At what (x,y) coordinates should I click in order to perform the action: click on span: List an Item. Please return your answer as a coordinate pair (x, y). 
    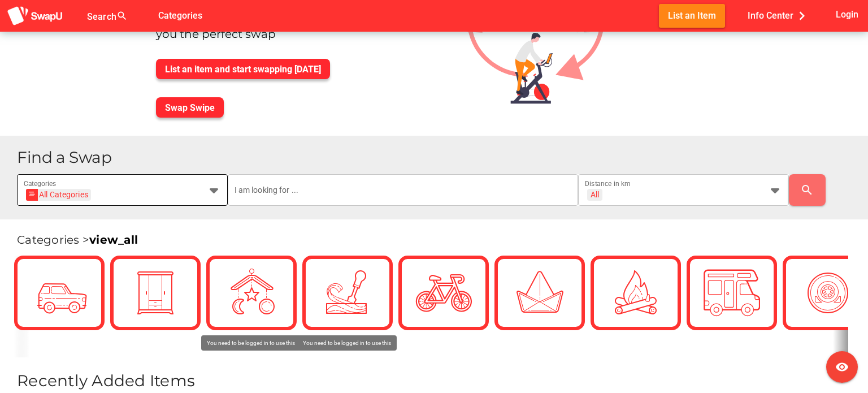
    Looking at the image, I should click on (692, 16).